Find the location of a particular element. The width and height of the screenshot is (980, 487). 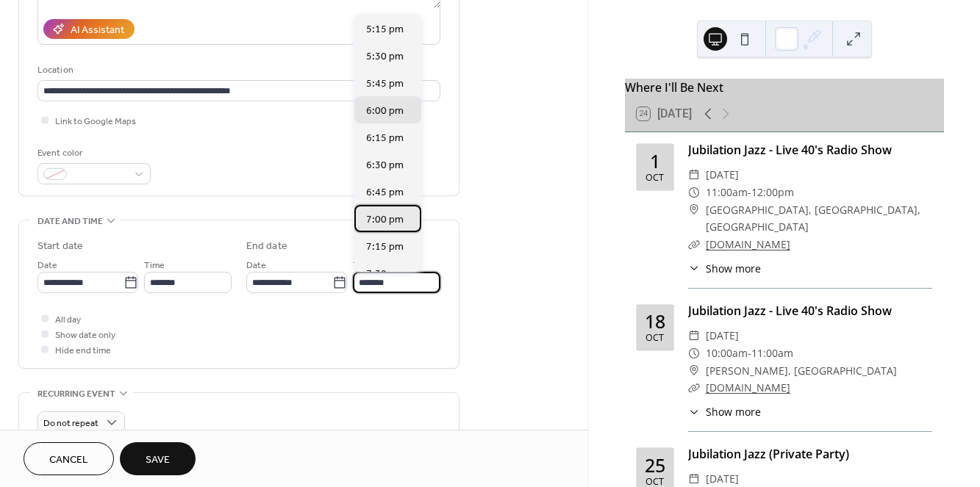

a: Jubilation Jazz (Private Party) is located at coordinates (768, 454).